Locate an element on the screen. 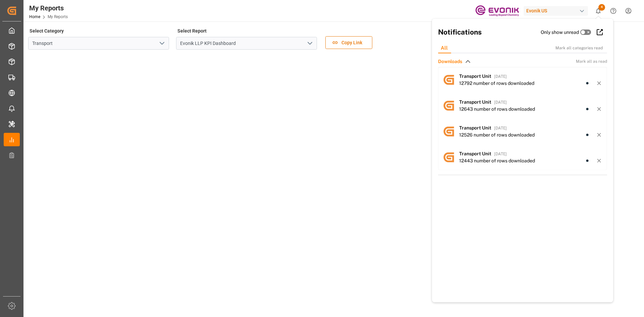 The image size is (644, 317). h2: Notifications is located at coordinates (489, 32).